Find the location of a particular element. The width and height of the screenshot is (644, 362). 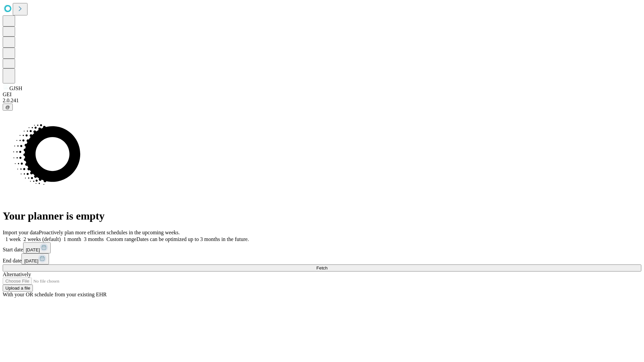

span: Dates can be optimized up to 3 months in the future. is located at coordinates (193, 239).